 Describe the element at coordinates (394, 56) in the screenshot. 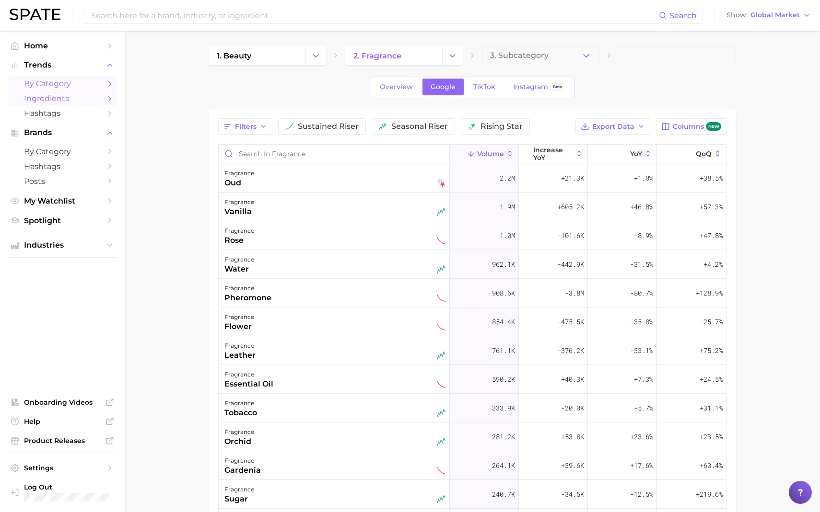

I see `a: 2. fragrance` at that location.